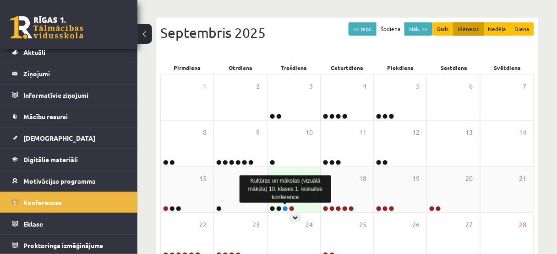  I want to click on span: 22, so click(203, 225).